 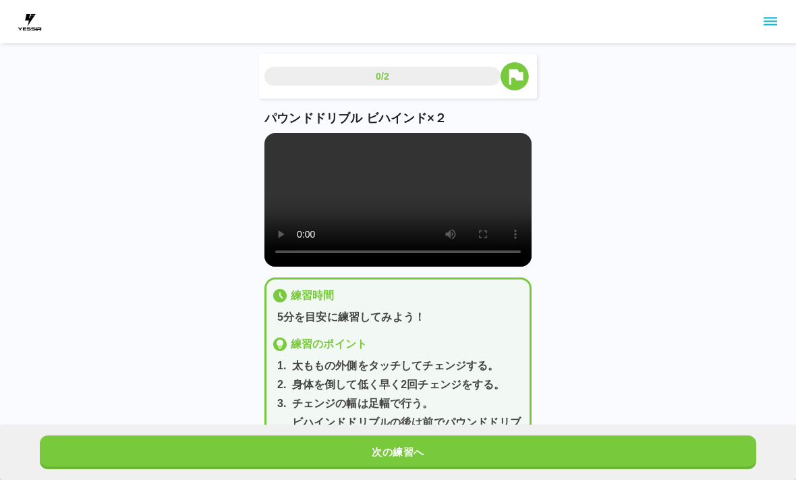 I want to click on p: 練習のポイント, so click(x=329, y=344).